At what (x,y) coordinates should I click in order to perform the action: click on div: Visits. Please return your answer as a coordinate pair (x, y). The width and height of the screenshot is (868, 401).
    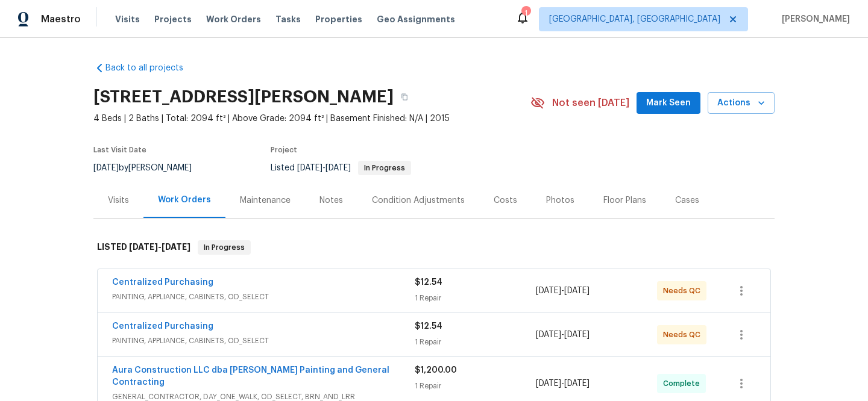
    Looking at the image, I should click on (118, 201).